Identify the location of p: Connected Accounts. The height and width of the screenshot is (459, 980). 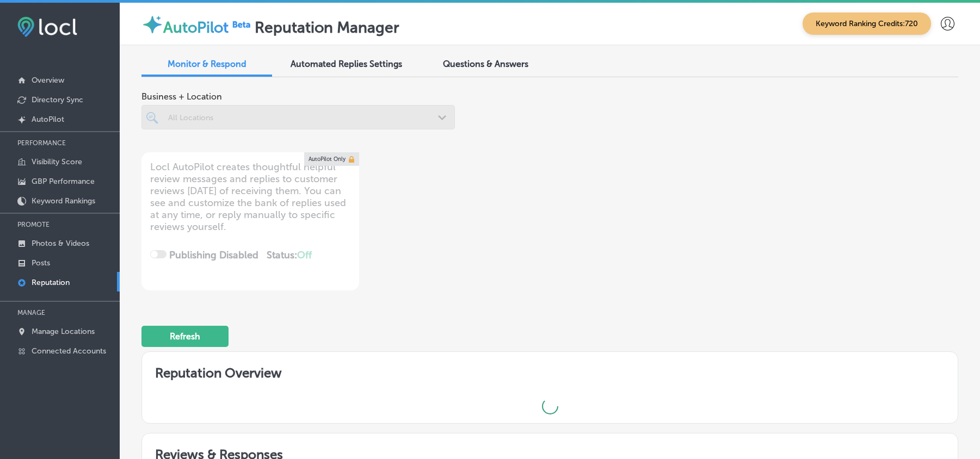
(68, 351).